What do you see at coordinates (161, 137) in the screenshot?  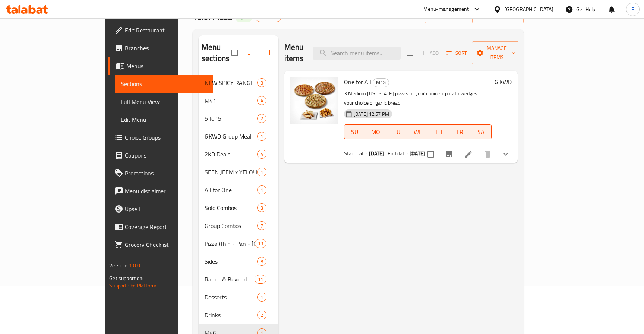 I see `a: Choice Groups` at bounding box center [161, 137].